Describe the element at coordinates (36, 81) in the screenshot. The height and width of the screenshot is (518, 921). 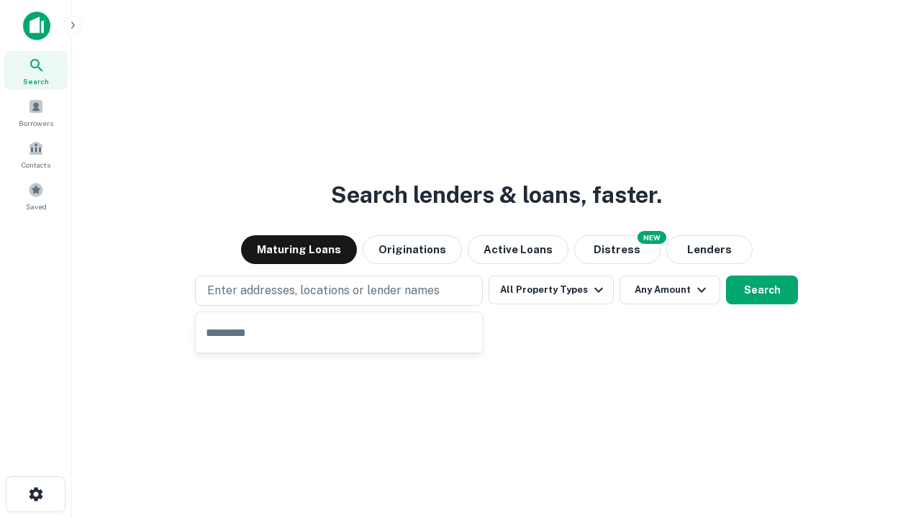
I see `span: Search` at that location.